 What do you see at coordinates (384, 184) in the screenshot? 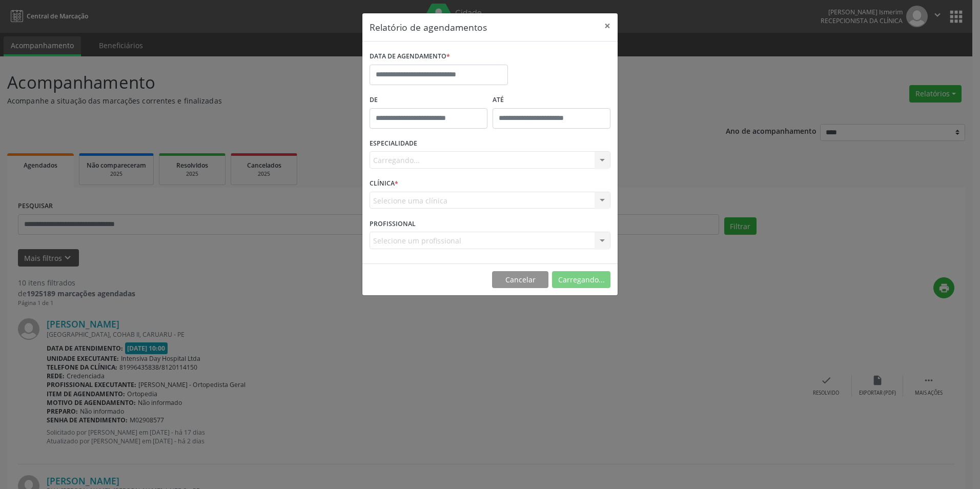
I see `label: CLÍNICA` at bounding box center [384, 184].